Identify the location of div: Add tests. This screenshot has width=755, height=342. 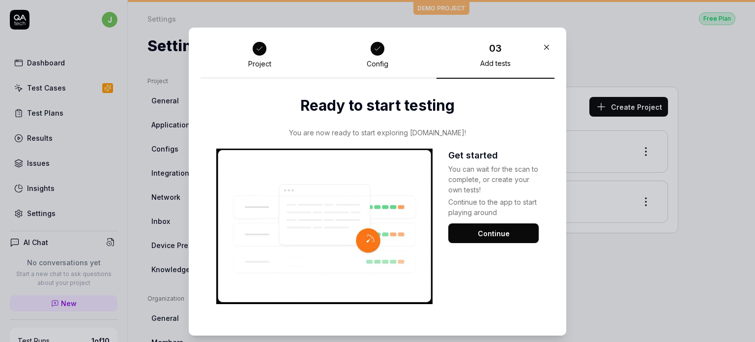
(496, 63).